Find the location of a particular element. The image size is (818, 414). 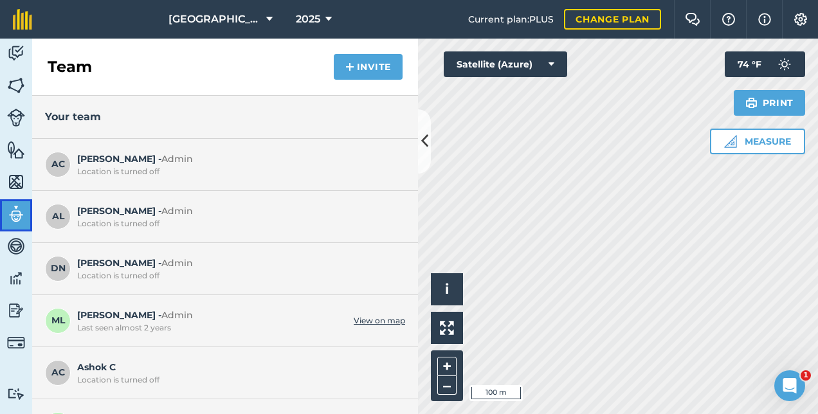

h2: Team is located at coordinates (69, 67).